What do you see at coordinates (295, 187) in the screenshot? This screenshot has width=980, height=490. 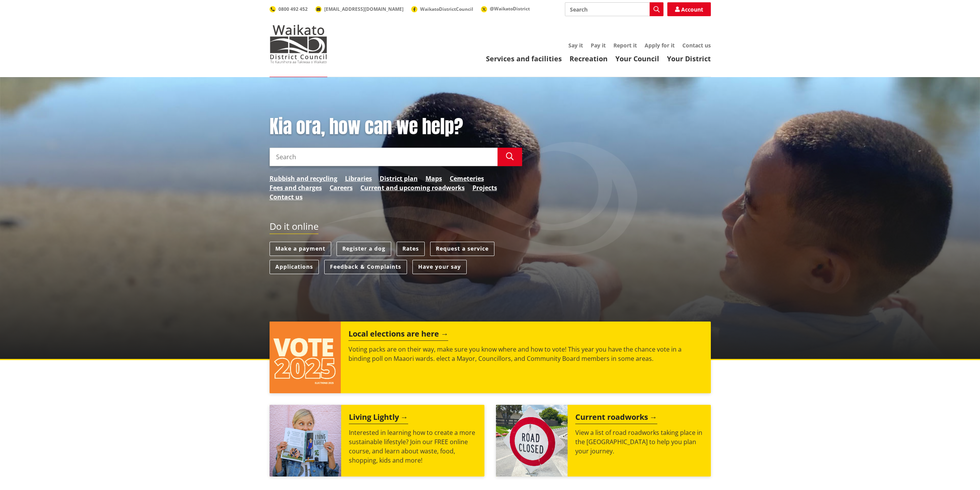 I see `a: Fees and charges` at bounding box center [295, 187].